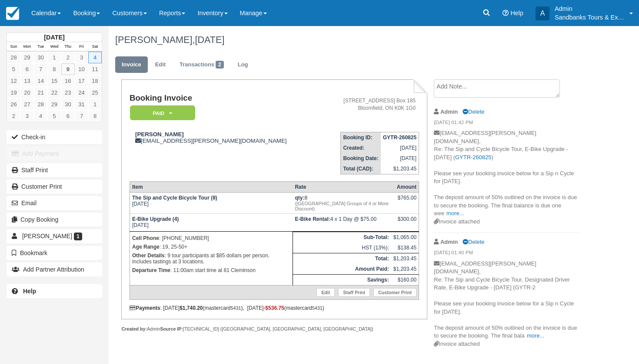 The image size is (639, 364). I want to click on h1: Booking Invoice, so click(225, 98).